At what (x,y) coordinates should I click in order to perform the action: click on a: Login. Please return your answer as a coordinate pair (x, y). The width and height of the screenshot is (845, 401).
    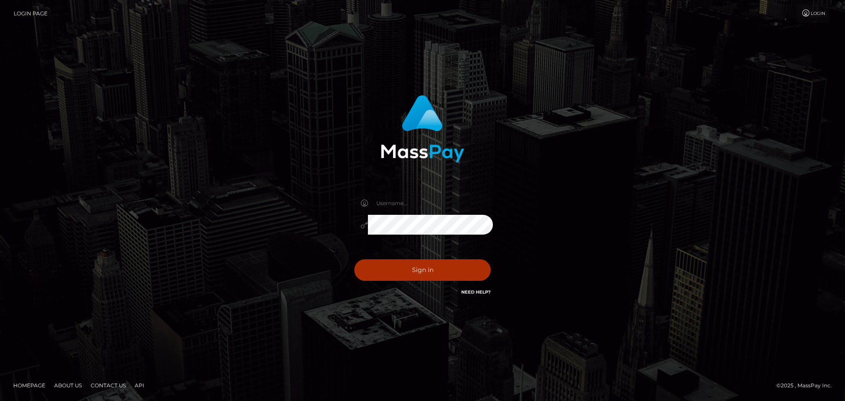
    Looking at the image, I should click on (814, 14).